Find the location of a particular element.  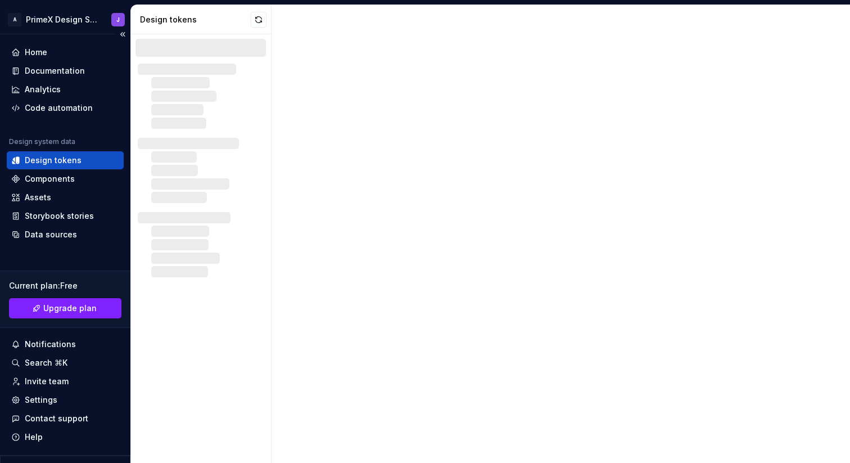

button: Search ⌘K is located at coordinates (65, 363).